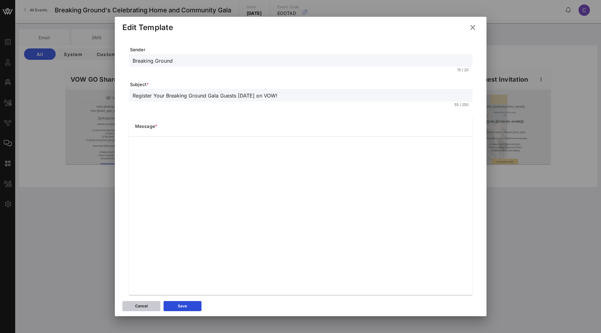 Image resolution: width=601 pixels, height=333 pixels. Describe the element at coordinates (148, 28) in the screenshot. I see `div: Edit Template` at that location.